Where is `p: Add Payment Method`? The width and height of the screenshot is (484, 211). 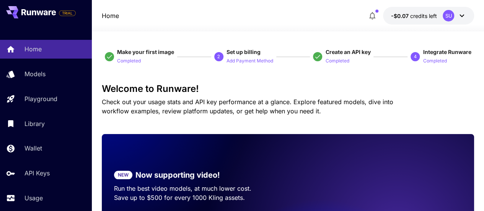 p: Add Payment Method is located at coordinates (250, 61).